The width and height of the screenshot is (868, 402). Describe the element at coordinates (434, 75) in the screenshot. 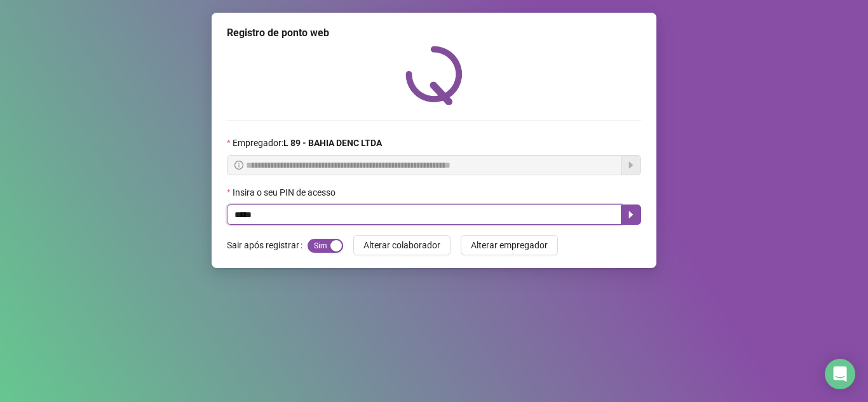

I see `img: QRPoint` at that location.